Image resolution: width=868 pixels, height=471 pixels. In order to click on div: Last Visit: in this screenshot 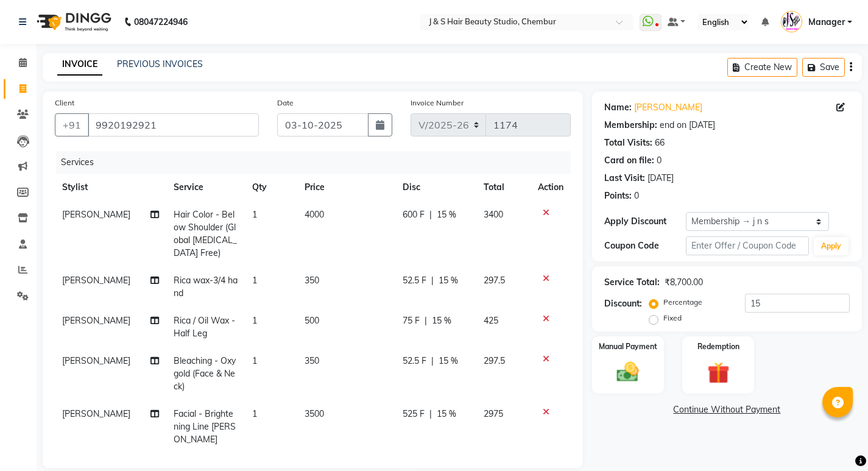, I will do `click(624, 178)`.